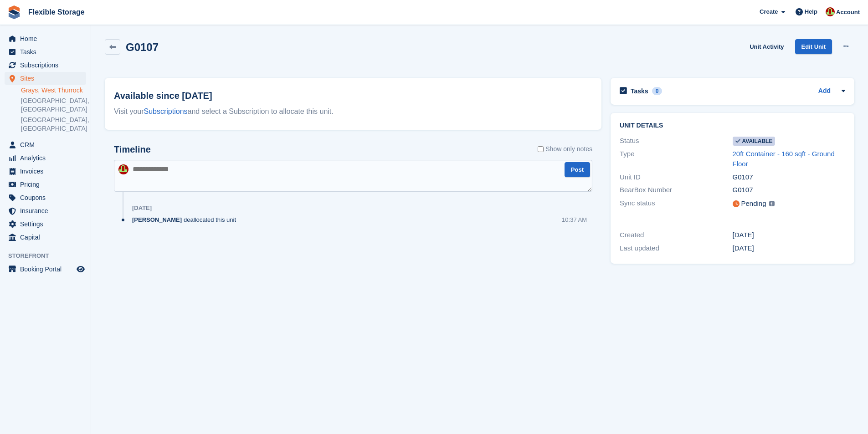 This screenshot has height=434, width=868. What do you see at coordinates (47, 145) in the screenshot?
I see `span: CRM` at bounding box center [47, 145].